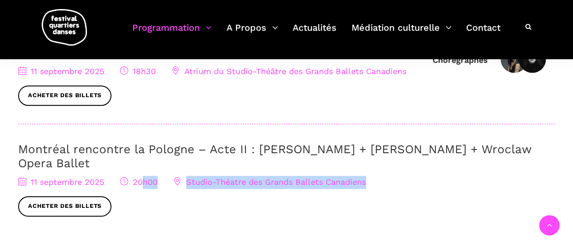  I want to click on a: Contact, so click(483, 33).